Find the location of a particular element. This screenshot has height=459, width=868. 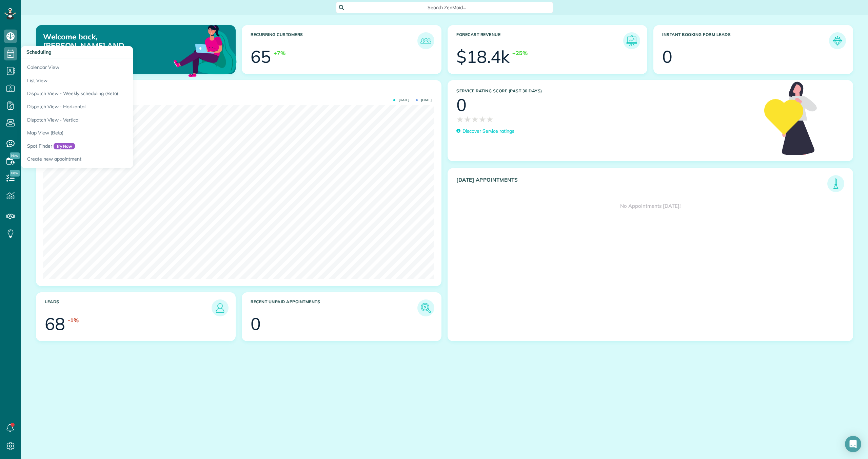

img: icon_recurring_customers-cf858462ba22bcd05b5a5880d41d6543d210077de5bb9ebc9590e49fd87d84ed.png is located at coordinates (426, 41).